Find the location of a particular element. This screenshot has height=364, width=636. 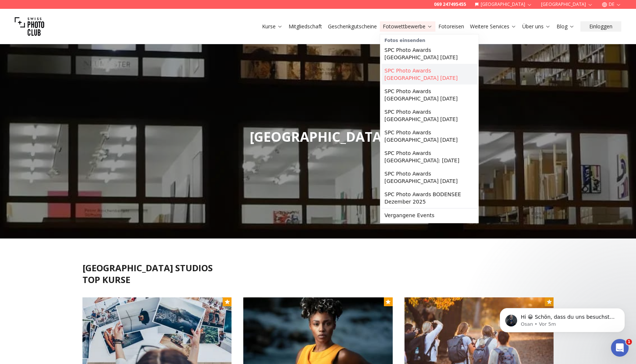

div: Fotos einsenden is located at coordinates (429, 39).